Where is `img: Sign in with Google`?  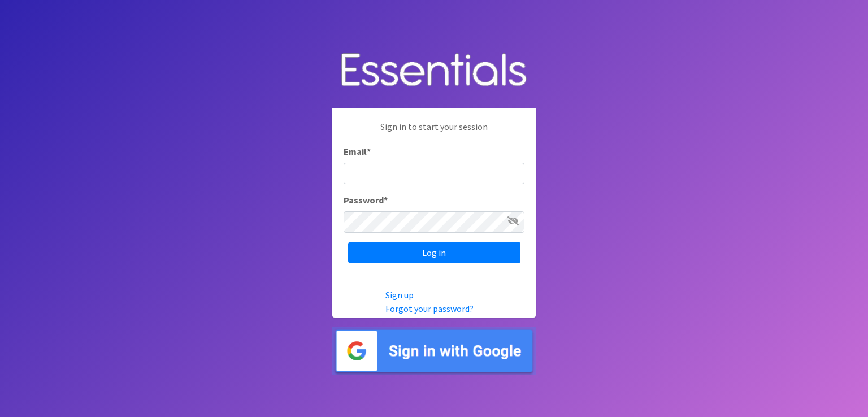
img: Sign in with Google is located at coordinates (434, 351).